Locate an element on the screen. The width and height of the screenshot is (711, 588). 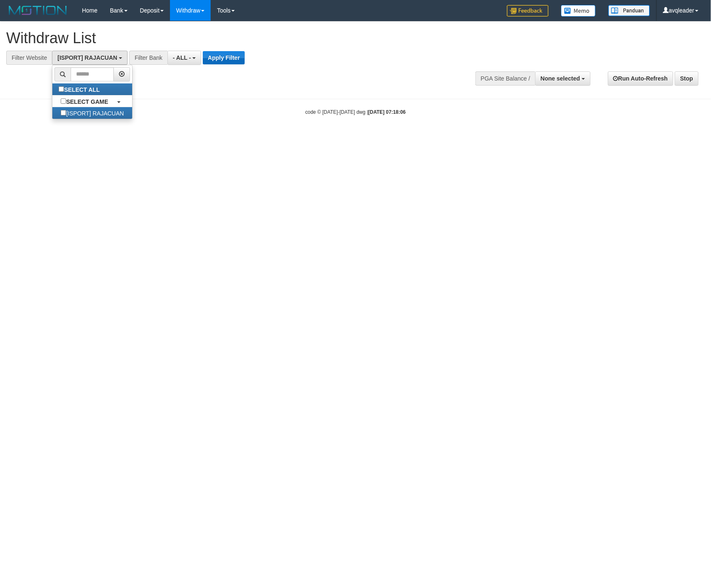
img: panduan.png is located at coordinates (629, 10).